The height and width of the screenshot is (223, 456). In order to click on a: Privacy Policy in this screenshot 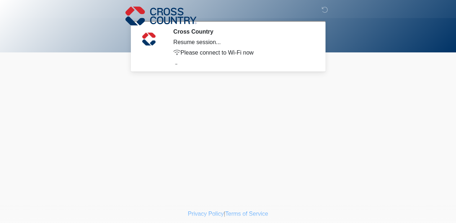, I will do `click(206, 213)`.